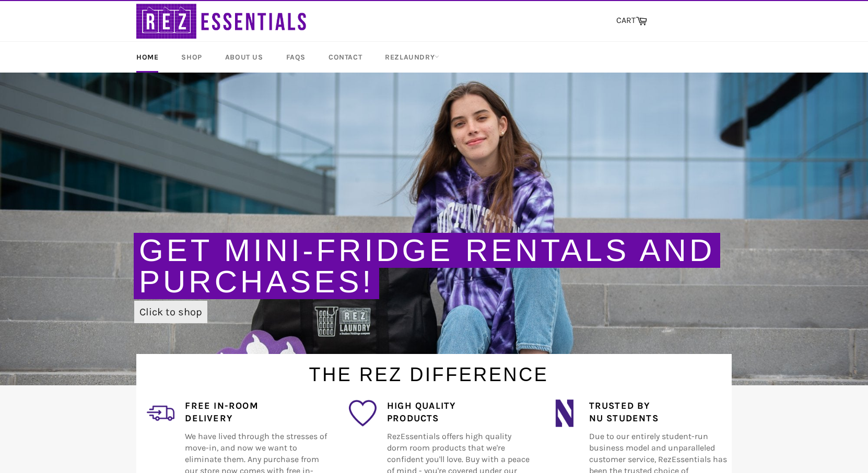  I want to click on img: northwestern_wildcats_tiny.png, so click(564, 413).